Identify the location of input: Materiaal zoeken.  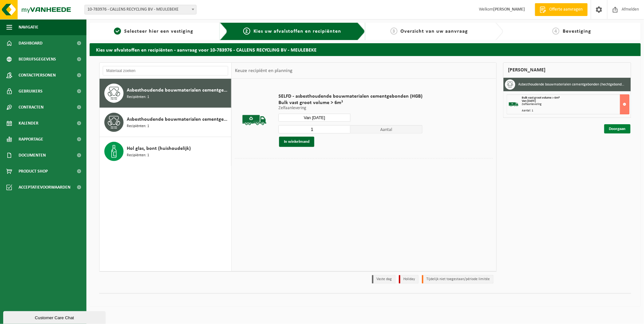
(166, 71).